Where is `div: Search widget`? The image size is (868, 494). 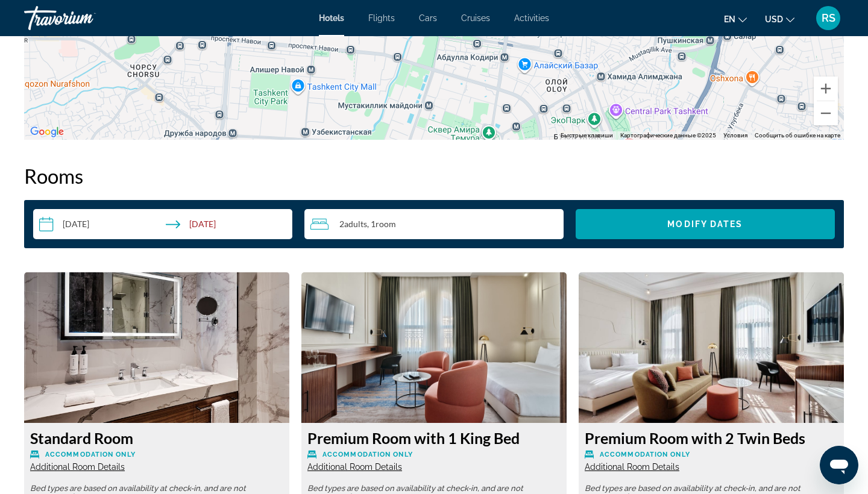
div: Search widget is located at coordinates (434, 224).